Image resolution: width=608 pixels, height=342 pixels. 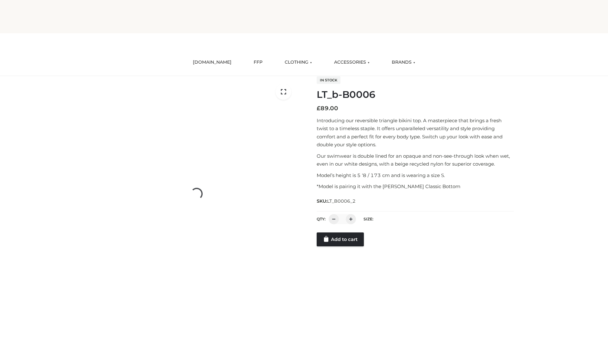 What do you see at coordinates (415, 175) in the screenshot?
I see `p: Model’s height is 5 ‘8 / 173 cm and is wearing a size S.` at bounding box center [415, 175].